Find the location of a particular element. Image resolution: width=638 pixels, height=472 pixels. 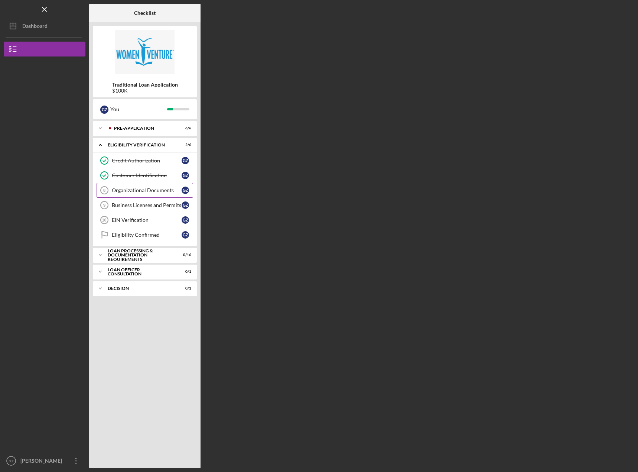

div: Customer Identification is located at coordinates (147, 175).